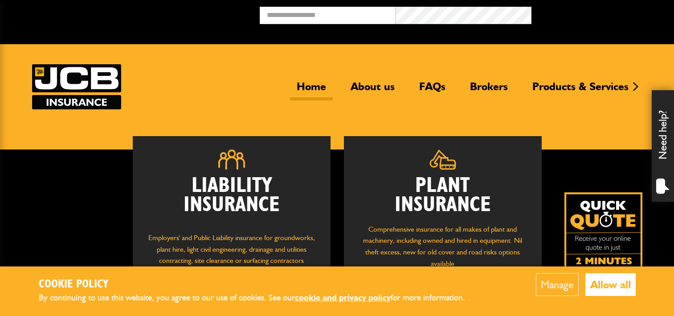 This screenshot has width=674, height=316. I want to click on a: About us, so click(373, 90).